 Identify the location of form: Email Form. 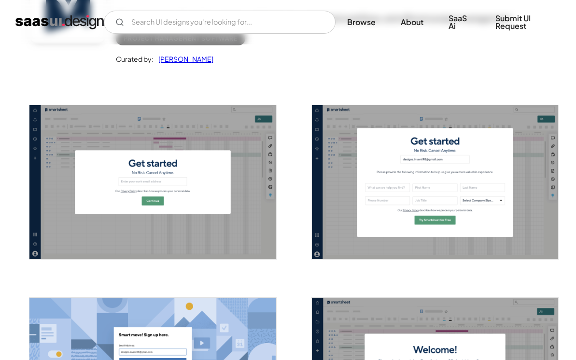
(220, 22).